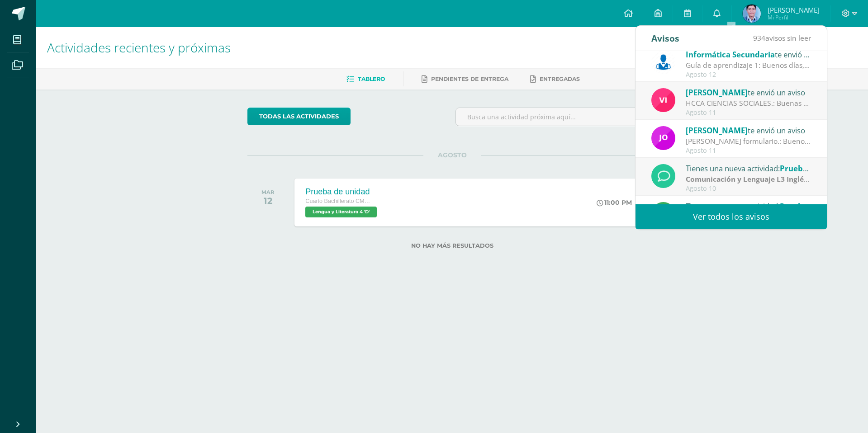 The height and width of the screenshot is (433, 868). Describe the element at coordinates (731, 216) in the screenshot. I see `a: Ver todos los avisos` at that location.